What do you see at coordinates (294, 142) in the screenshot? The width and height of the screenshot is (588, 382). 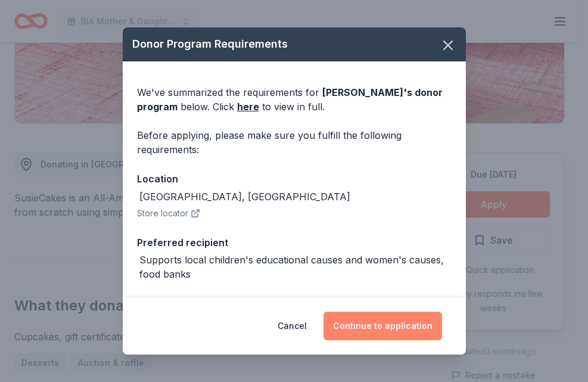 I see `div: Before applying, please make sure you fulfill the following requirements:` at bounding box center [294, 142].